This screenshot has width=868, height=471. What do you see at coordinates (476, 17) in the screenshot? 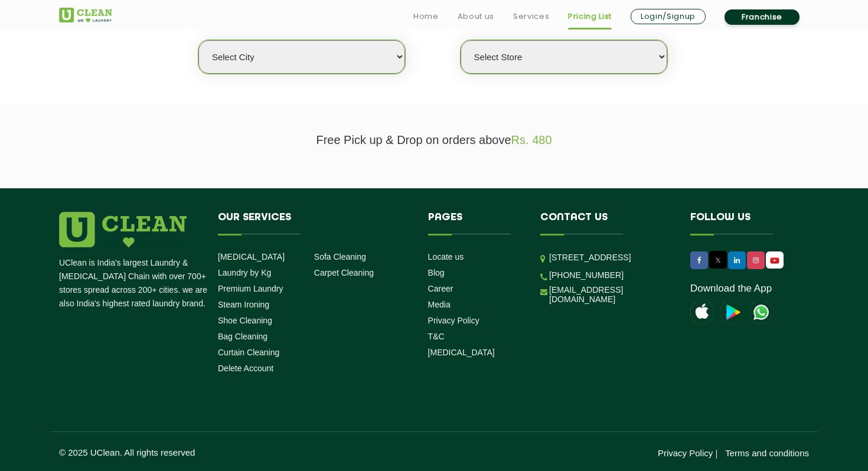
I see `a: About us` at bounding box center [476, 17].